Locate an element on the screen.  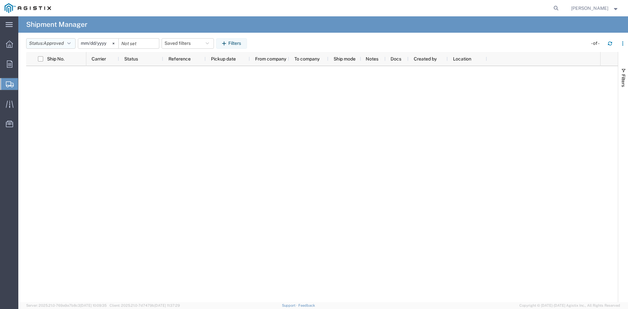
button: Status:Approved is located at coordinates (51, 43).